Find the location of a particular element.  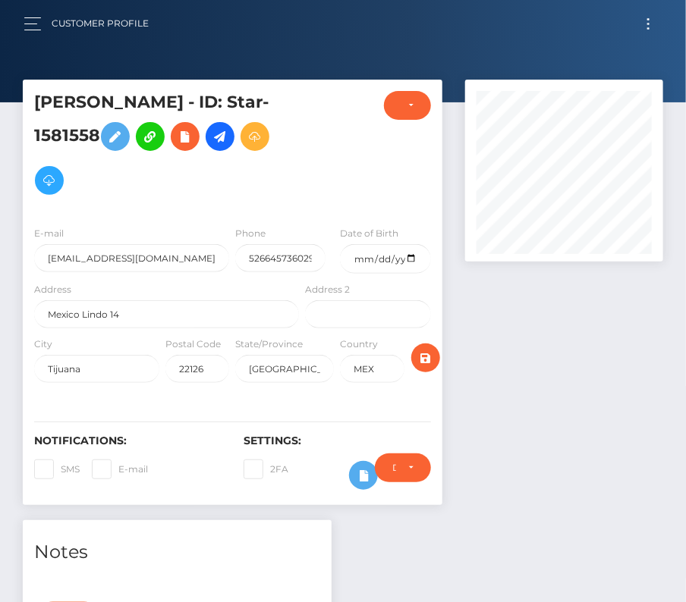

label: SMS is located at coordinates (57, 470).